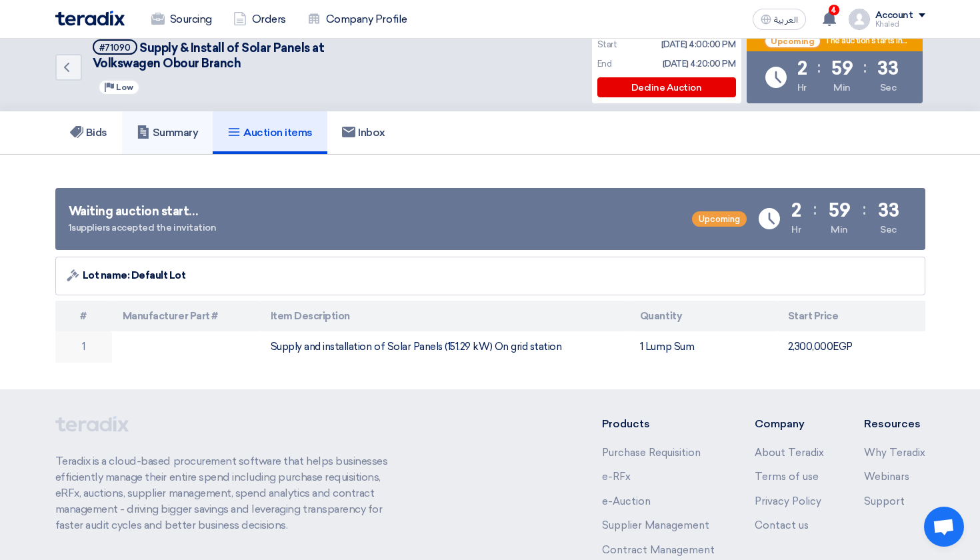  What do you see at coordinates (270, 133) in the screenshot?
I see `h5: Auction items` at bounding box center [270, 133].